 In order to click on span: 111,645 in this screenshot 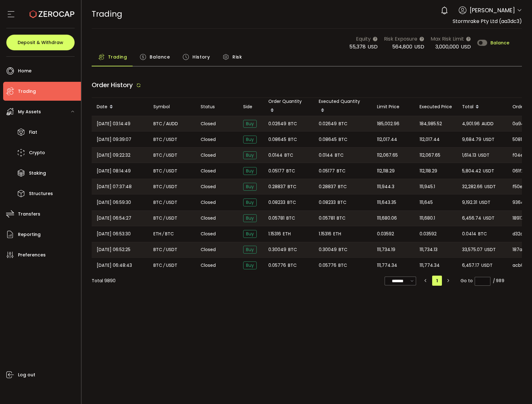, I will do `click(426, 202)`.